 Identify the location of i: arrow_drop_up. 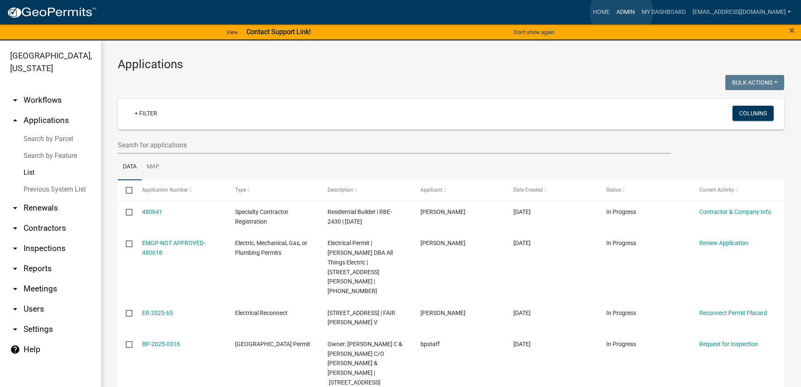
(15, 120).